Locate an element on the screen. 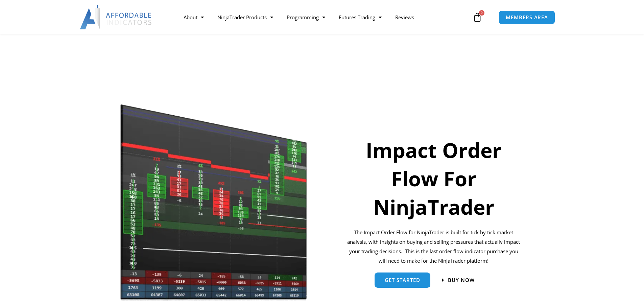 This screenshot has width=644, height=308. span: MEMBERS AREA is located at coordinates (527, 17).